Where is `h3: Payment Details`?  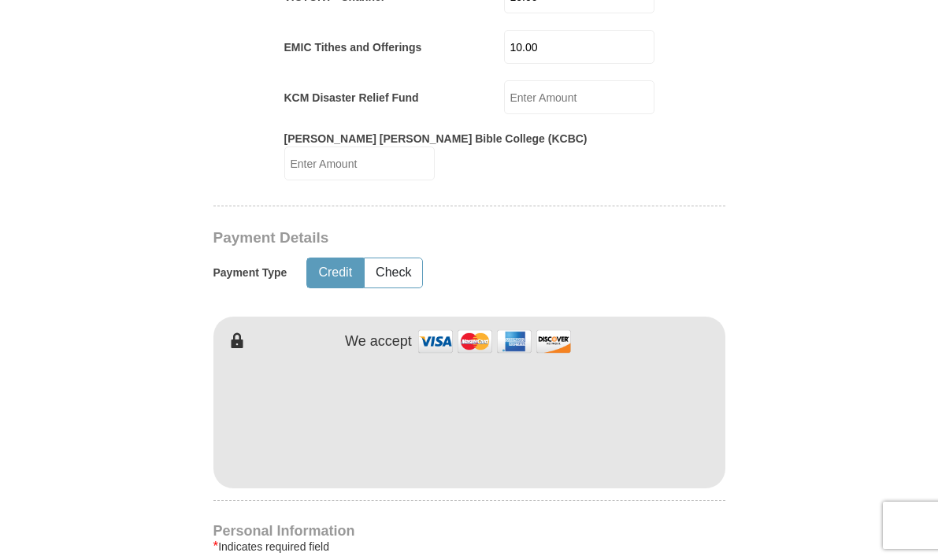 h3: Payment Details is located at coordinates (415, 238).